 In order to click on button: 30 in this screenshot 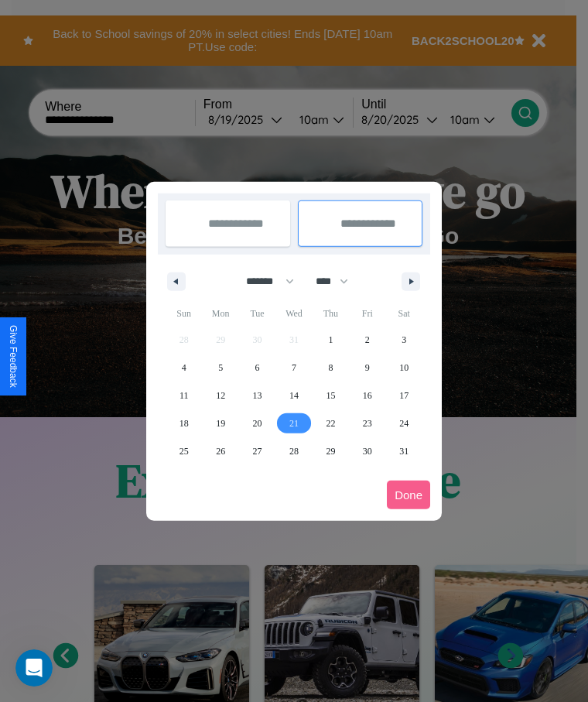, I will do `click(367, 451)`.